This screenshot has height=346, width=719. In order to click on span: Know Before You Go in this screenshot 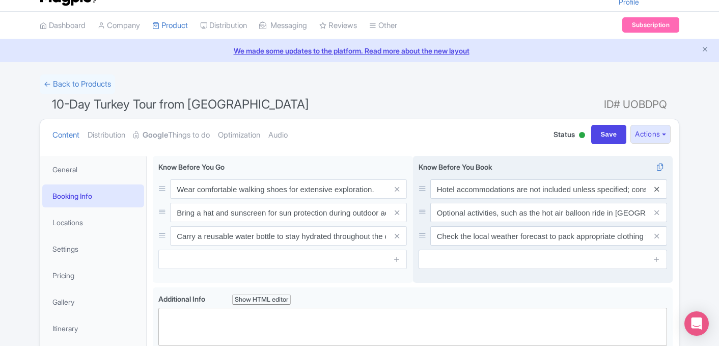, I will do `click(191, 166)`.